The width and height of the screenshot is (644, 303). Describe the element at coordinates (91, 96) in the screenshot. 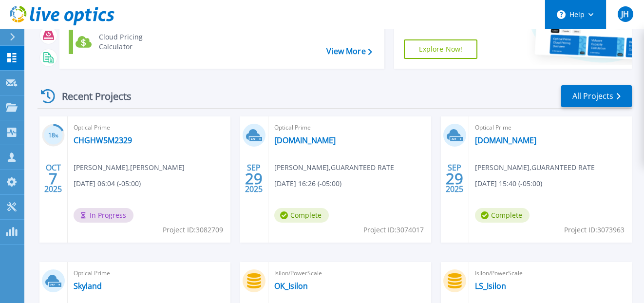

I see `div: Recent Projects` at that location.